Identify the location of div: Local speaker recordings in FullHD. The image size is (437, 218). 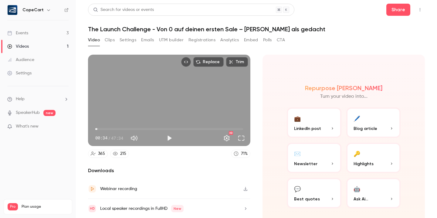
(142, 209).